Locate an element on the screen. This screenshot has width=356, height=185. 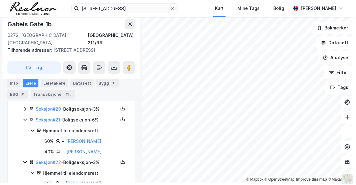
button: Datasett is located at coordinates (335, 43).